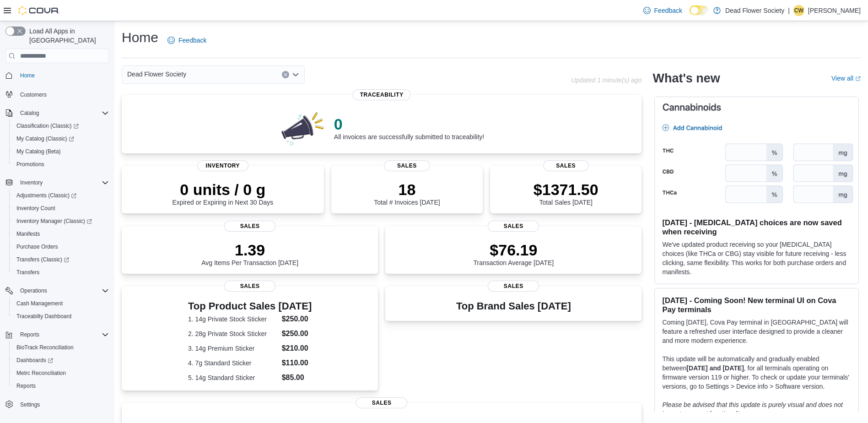 The image size is (868, 423). What do you see at coordinates (34, 94) in the screenshot?
I see `a: Customers` at bounding box center [34, 94].